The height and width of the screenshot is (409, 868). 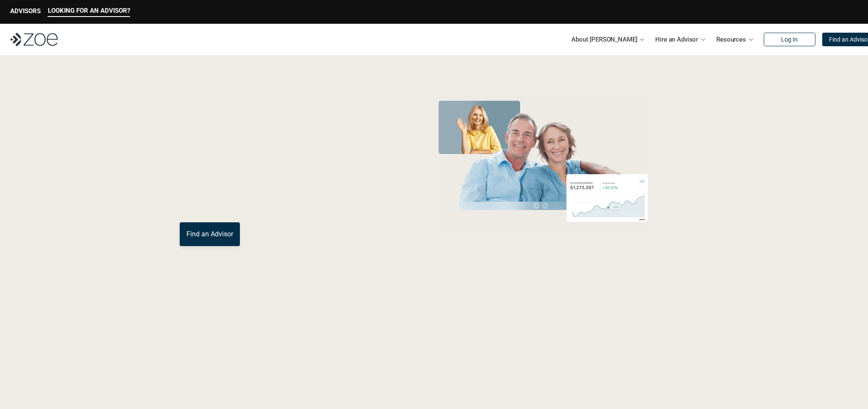 I want to click on img: Zoe Financial Hero Image, so click(x=543, y=165).